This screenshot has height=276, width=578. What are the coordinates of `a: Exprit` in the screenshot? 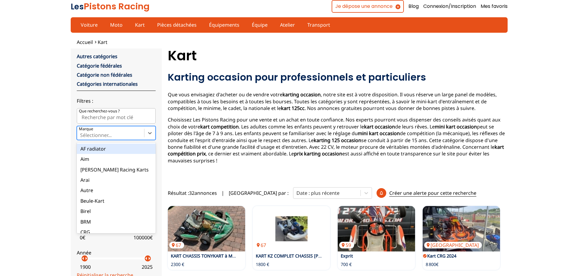 It's located at (347, 256).